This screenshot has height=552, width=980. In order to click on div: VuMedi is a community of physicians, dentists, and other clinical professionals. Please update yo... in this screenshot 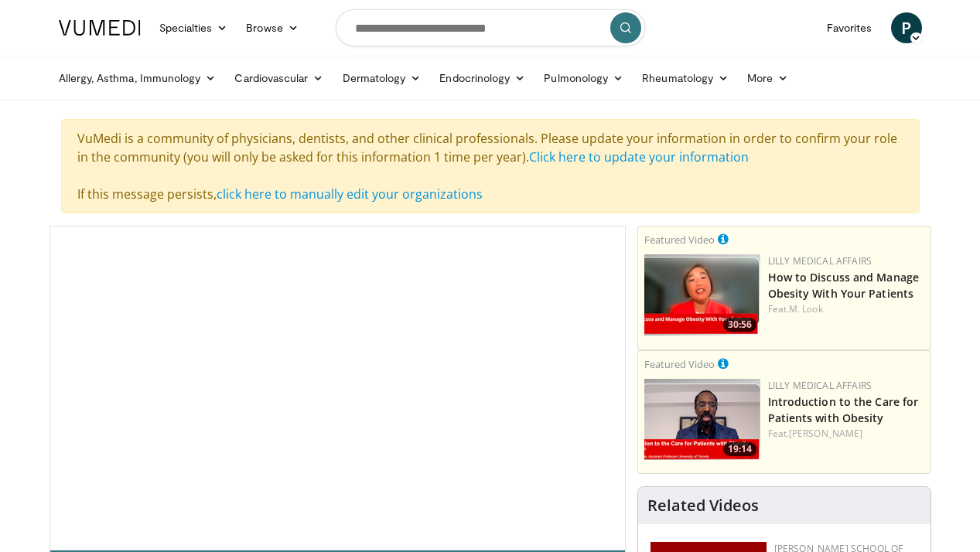, I will do `click(490, 166)`.